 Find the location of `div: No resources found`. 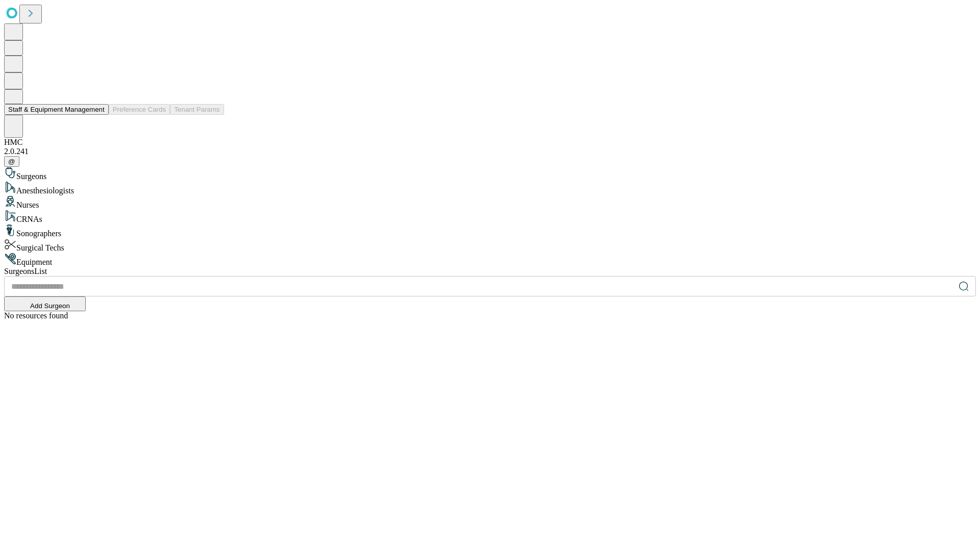

div: No resources found is located at coordinates (490, 316).